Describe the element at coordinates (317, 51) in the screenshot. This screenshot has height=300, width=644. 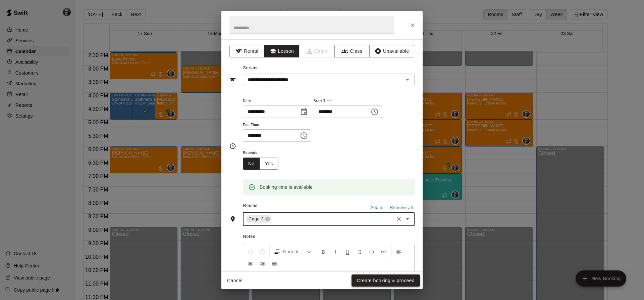
I see `span: Camps can only be created in the Services page` at that location.